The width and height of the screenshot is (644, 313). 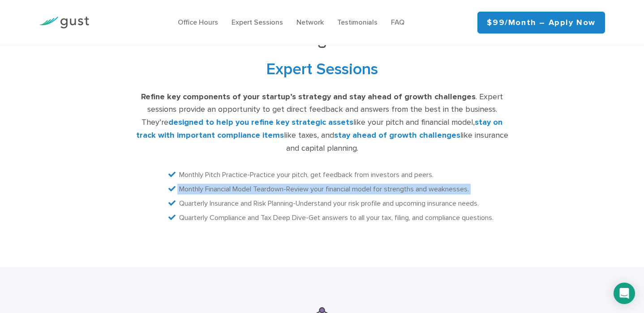 What do you see at coordinates (624, 293) in the screenshot?
I see `div: Open Intercom Messenger` at bounding box center [624, 293].